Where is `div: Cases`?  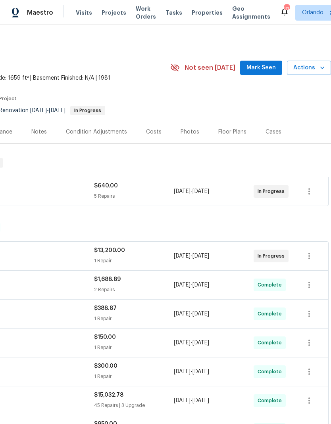
div: Cases is located at coordinates (273, 132).